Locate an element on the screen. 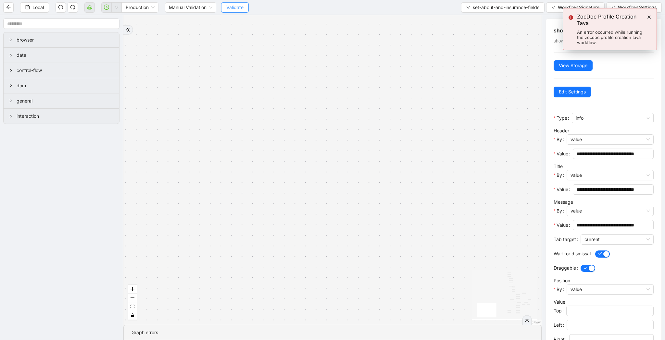 The height and width of the screenshot is (340, 665). span: View Storage is located at coordinates (573, 66).